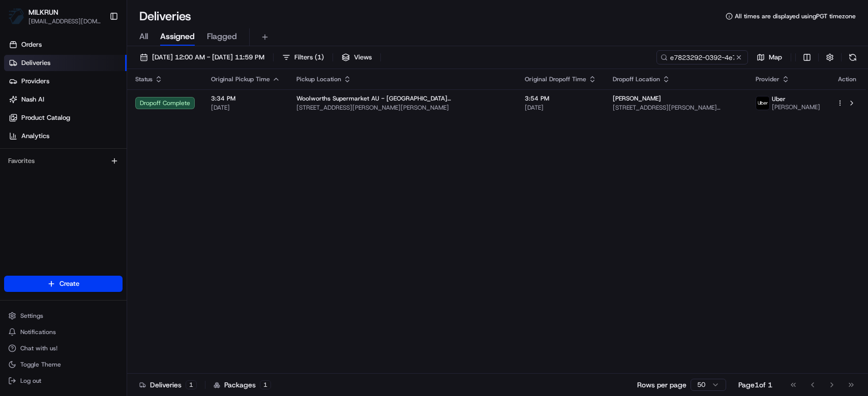  What do you see at coordinates (309, 58) in the screenshot?
I see `span: Filters` at bounding box center [309, 58].